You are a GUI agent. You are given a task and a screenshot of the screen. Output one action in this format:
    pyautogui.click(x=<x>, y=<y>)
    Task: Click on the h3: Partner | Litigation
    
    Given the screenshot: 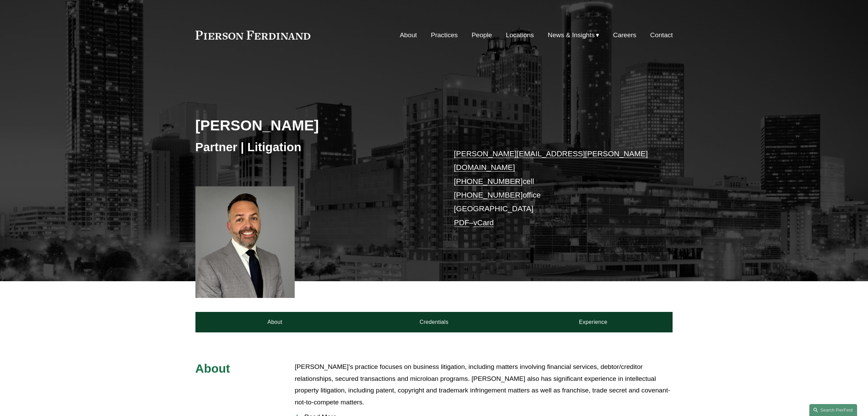 What is the action you would take?
    pyautogui.click(x=315, y=147)
    